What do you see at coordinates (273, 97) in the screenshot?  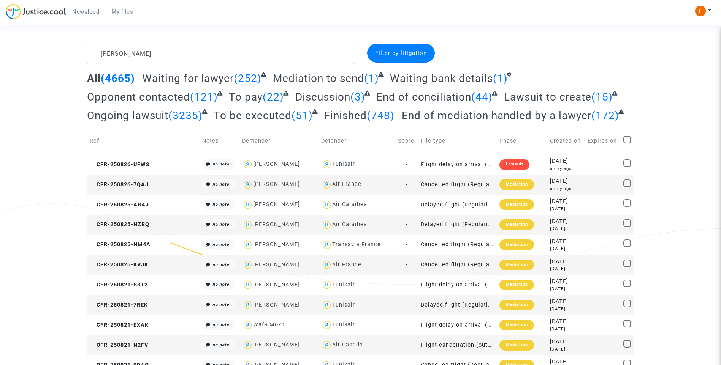 I see `span: (22)` at bounding box center [273, 97].